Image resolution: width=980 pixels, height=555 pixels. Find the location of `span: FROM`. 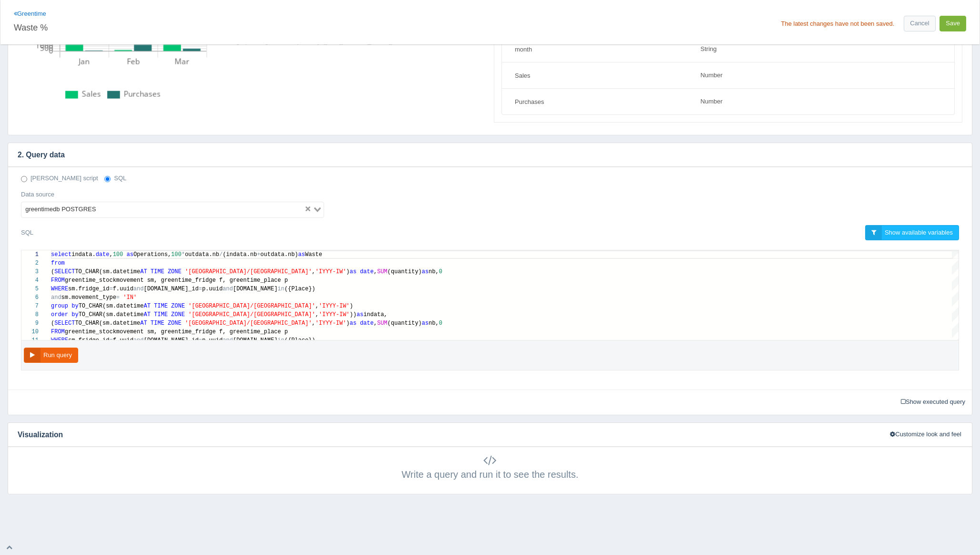

span: FROM is located at coordinates (57, 281).